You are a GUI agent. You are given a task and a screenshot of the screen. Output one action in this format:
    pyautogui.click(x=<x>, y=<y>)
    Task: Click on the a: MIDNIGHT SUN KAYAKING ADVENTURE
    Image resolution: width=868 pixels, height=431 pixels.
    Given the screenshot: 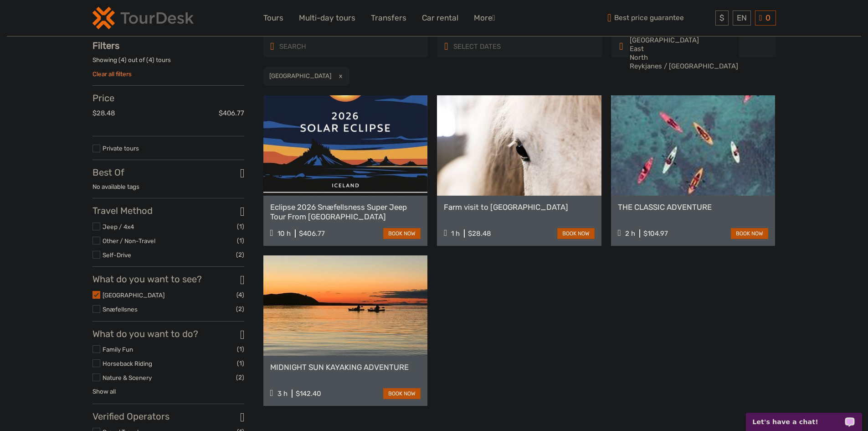 What is the action you would take?
    pyautogui.click(x=345, y=367)
    